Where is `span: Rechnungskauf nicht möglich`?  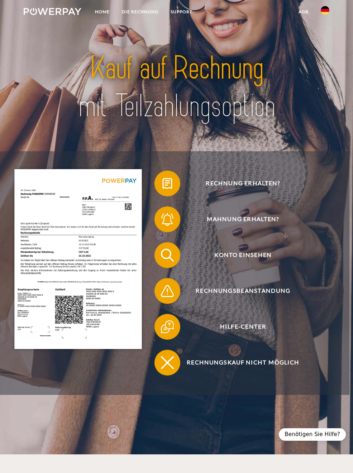
span: Rechnungskauf nicht möglich is located at coordinates (243, 362).